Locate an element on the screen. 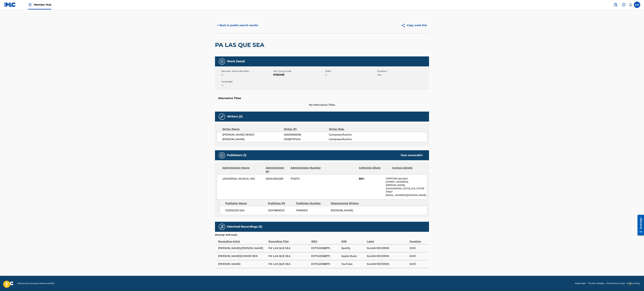 The width and height of the screenshot is (644, 291). span: 65% is located at coordinates (371, 179).